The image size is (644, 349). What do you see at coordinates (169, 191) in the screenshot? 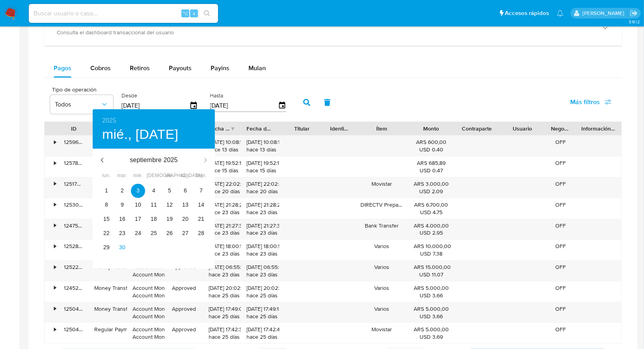
I see `button: 5` at bounding box center [169, 191].